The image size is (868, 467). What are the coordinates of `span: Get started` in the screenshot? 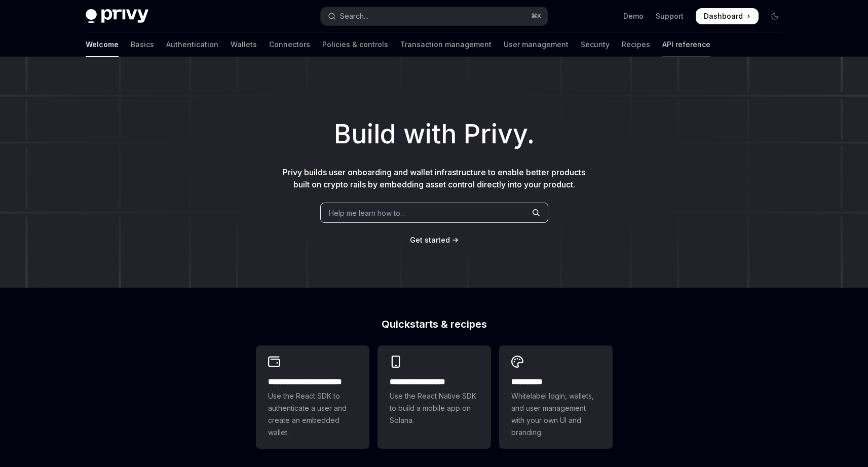 It's located at (430, 239).